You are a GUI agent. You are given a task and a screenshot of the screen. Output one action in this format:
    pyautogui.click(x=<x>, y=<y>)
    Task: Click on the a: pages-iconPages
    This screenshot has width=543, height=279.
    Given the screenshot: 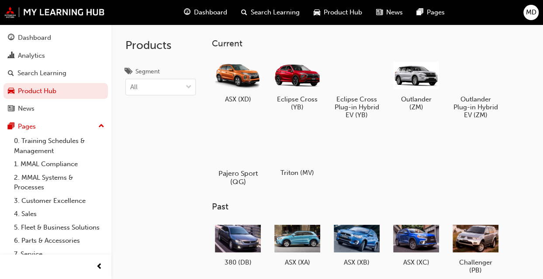 What is the action you would take?
    pyautogui.click(x=431, y=12)
    